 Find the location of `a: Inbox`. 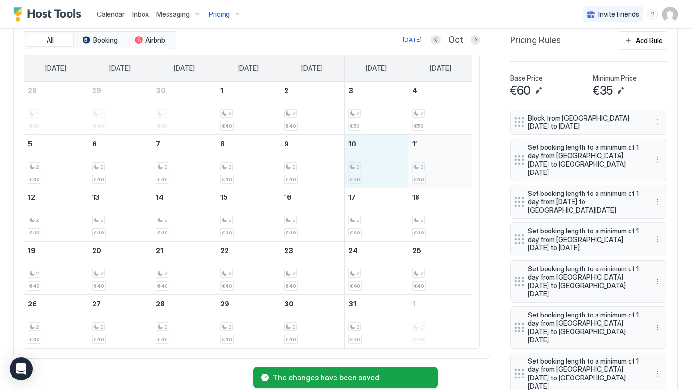

a: Inbox is located at coordinates (141, 14).